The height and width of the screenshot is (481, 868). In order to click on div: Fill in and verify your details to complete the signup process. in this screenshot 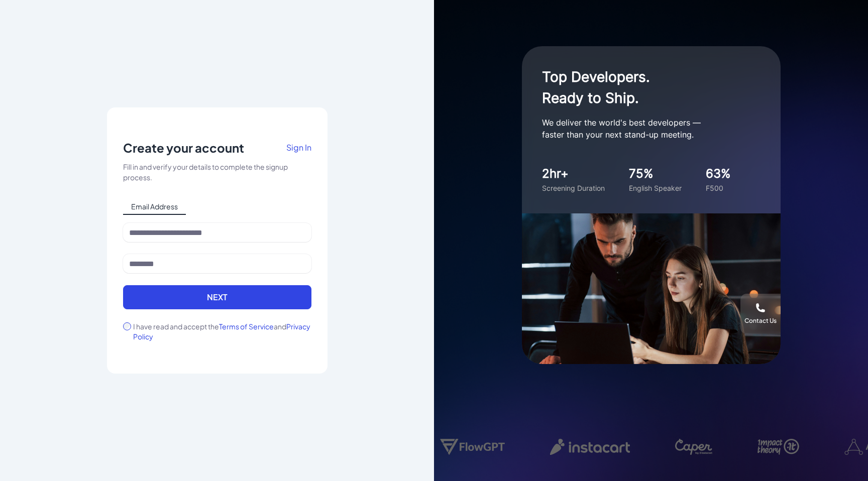, I will do `click(217, 172)`.